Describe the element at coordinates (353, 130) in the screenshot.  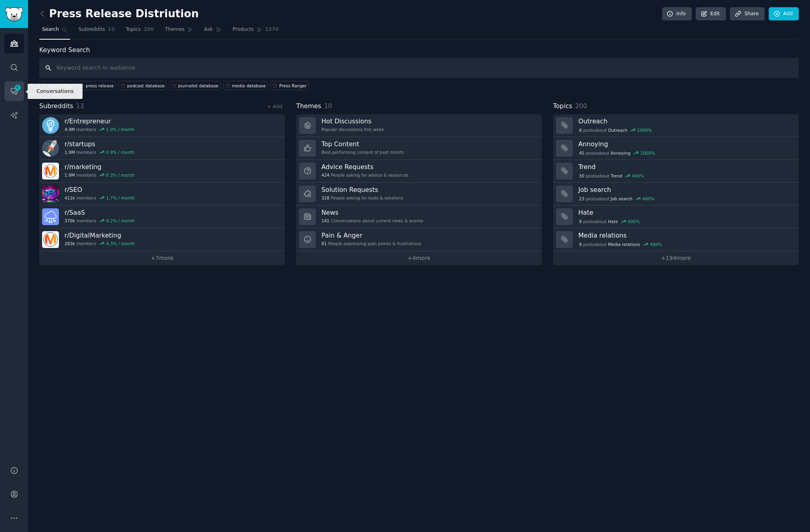
I see `div: Popular discussions this week` at that location.